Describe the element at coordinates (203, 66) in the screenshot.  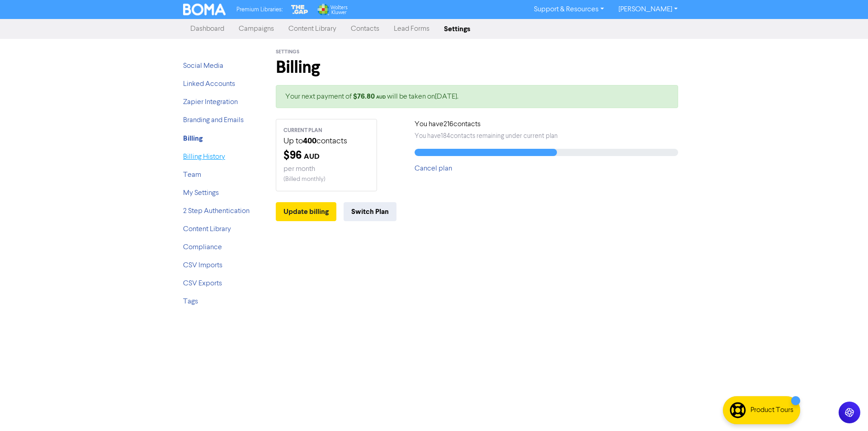
I see `a: Social Media` at that location.